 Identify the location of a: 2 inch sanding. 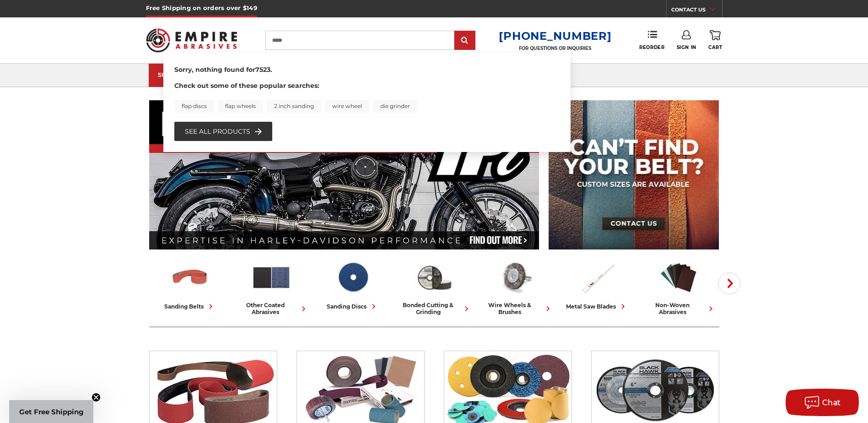
(293, 106).